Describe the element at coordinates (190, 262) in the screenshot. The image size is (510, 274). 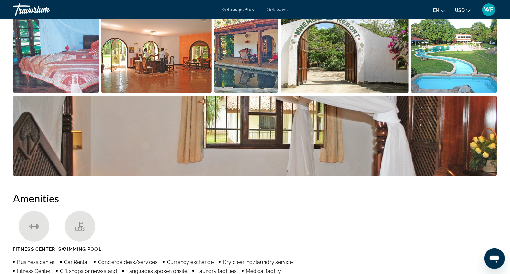
I see `span: Currency exchange` at that location.